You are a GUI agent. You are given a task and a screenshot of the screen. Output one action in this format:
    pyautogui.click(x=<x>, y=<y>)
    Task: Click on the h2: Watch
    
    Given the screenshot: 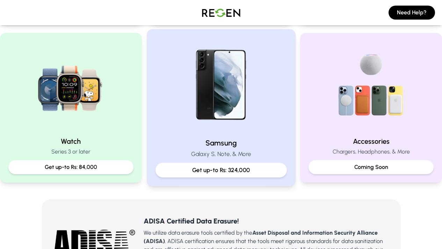 What is the action you would take?
    pyautogui.click(x=71, y=141)
    